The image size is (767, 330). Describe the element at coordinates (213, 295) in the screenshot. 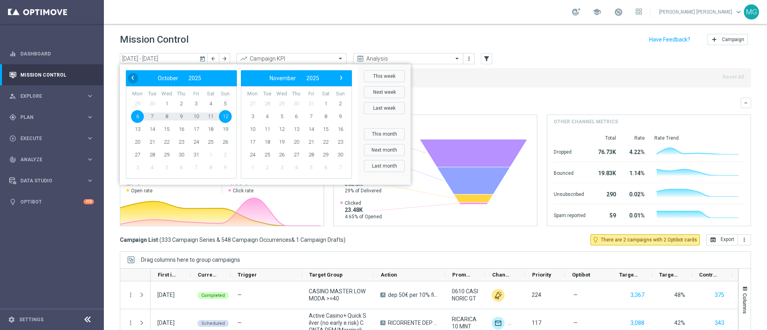

I see `colored-tag: Completed` at that location.